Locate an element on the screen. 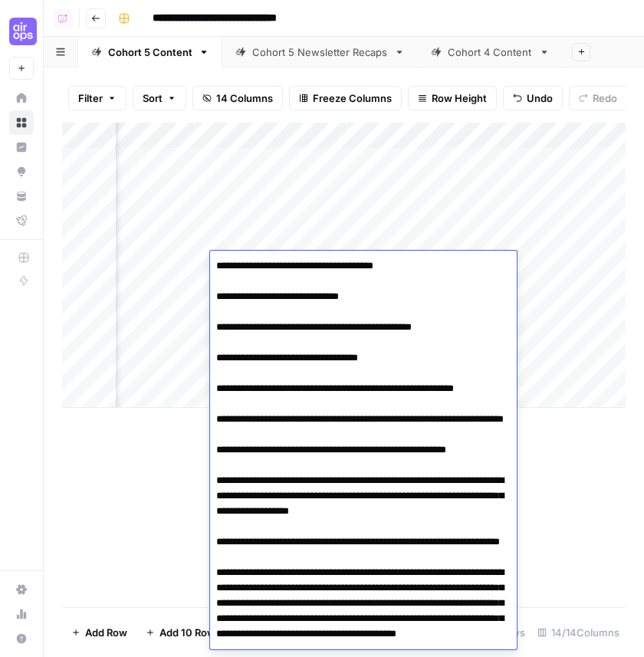 The image size is (644, 657). a: Flightpath is located at coordinates (21, 221).